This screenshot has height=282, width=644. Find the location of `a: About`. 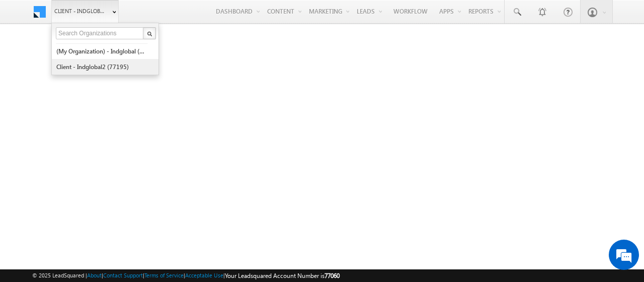

a: About is located at coordinates (94, 275).